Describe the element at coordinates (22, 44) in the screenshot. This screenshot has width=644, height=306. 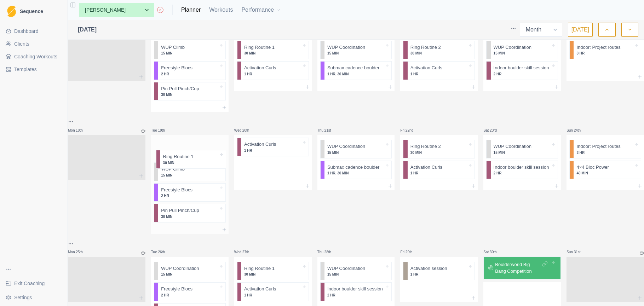
I see `span: Clients` at that location.